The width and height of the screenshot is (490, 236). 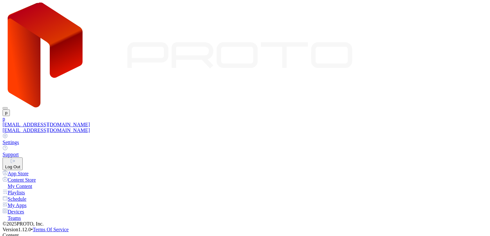 I want to click on a: Content Store, so click(x=245, y=180).